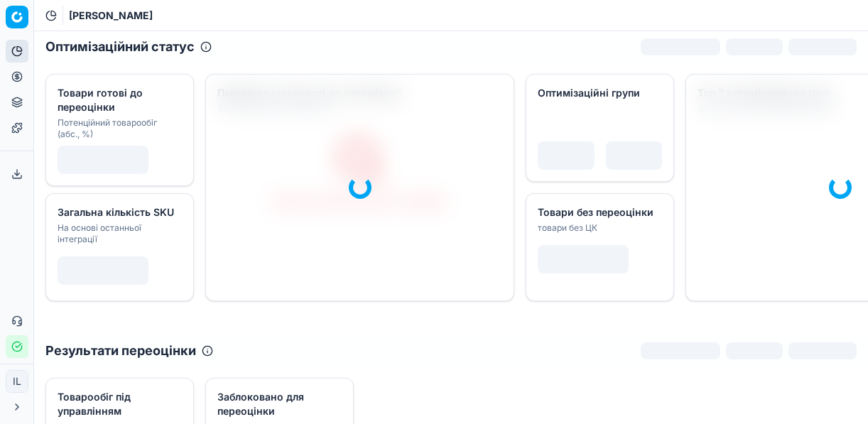  I want to click on div: Оптимізаційні групи, so click(598, 93).